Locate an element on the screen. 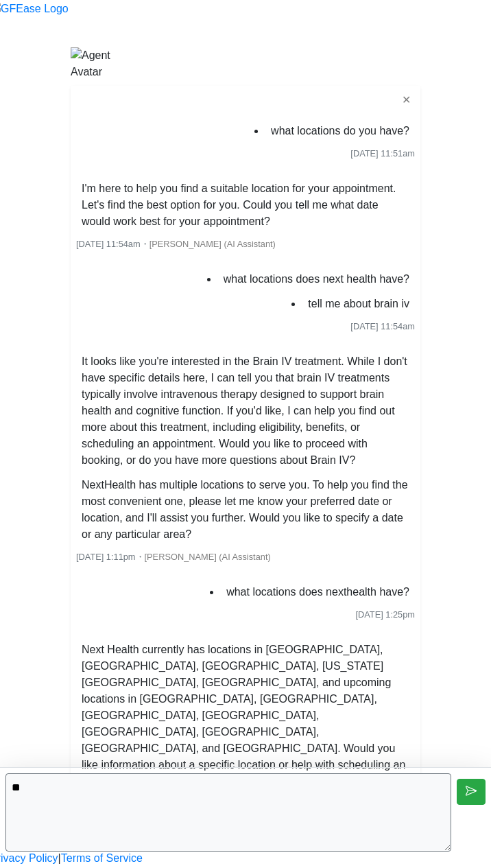  li: what locations do you have? is located at coordinates (340, 131).